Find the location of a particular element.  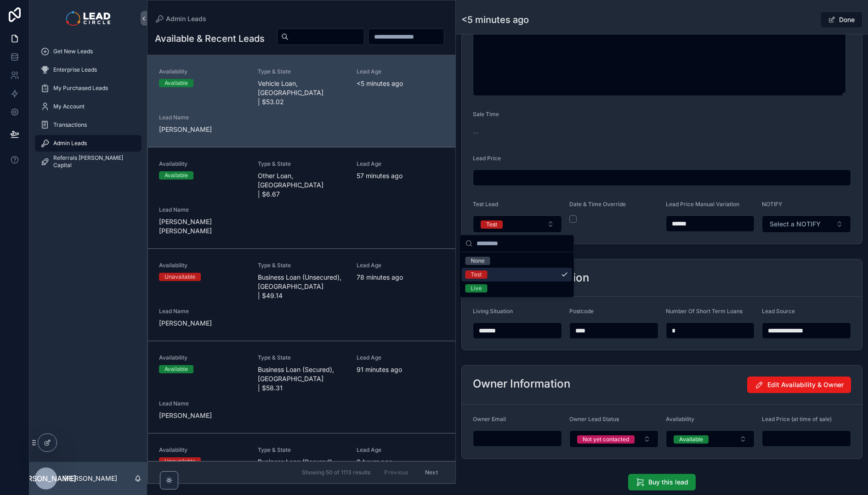

span: Lead Source is located at coordinates (779, 312).